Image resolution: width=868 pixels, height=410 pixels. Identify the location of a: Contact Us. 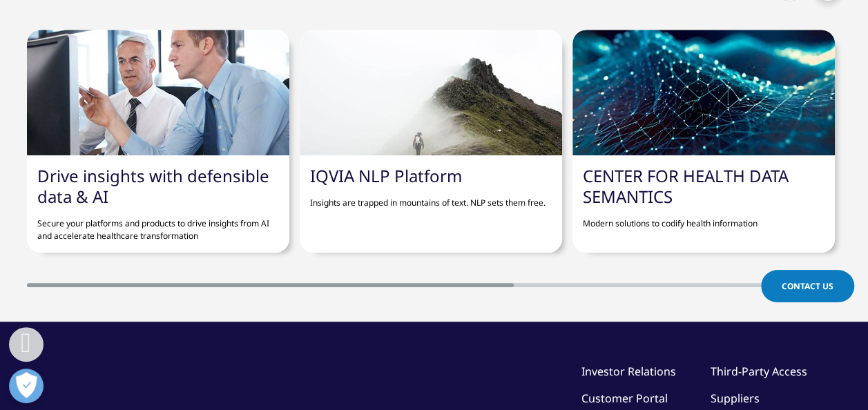
(807, 286).